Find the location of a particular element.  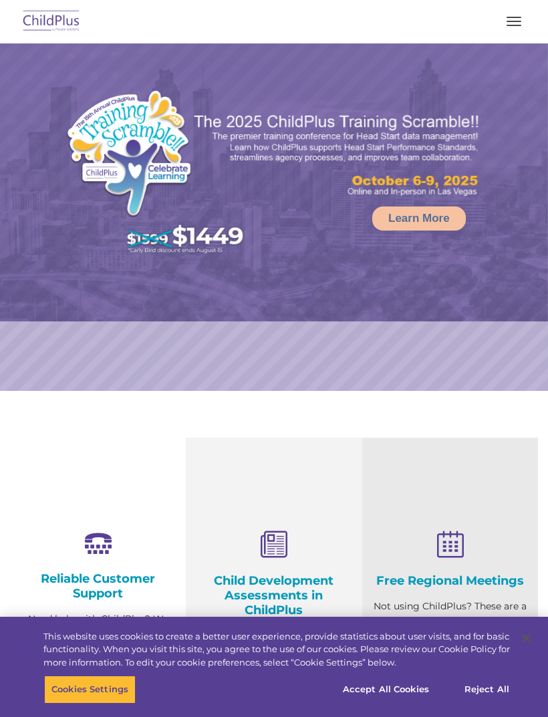

button: Accept All Cookies is located at coordinates (386, 690).